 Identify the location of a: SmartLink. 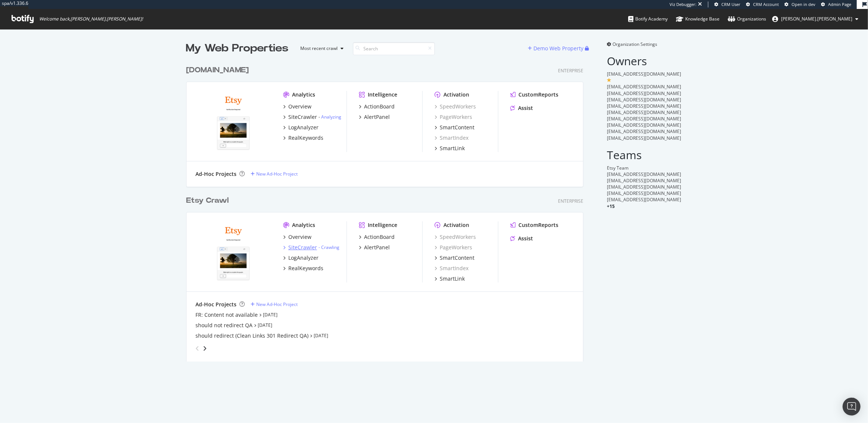
(449, 279).